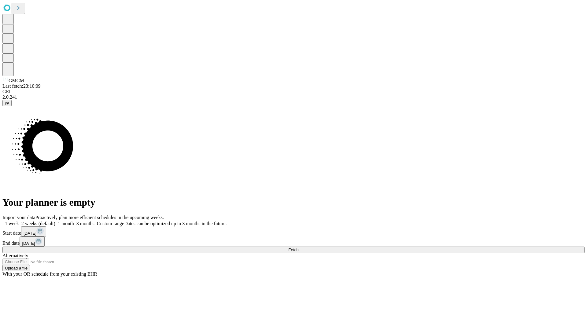  I want to click on span: Fetch, so click(293, 250).